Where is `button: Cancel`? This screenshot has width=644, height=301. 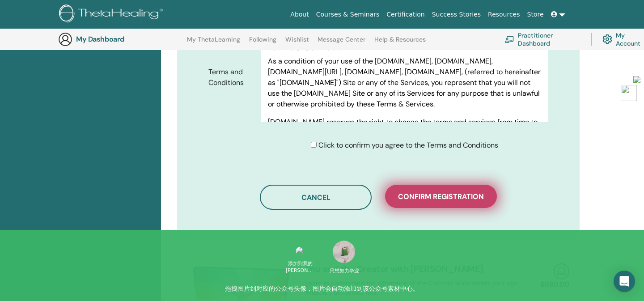 button: Cancel is located at coordinates (316, 197).